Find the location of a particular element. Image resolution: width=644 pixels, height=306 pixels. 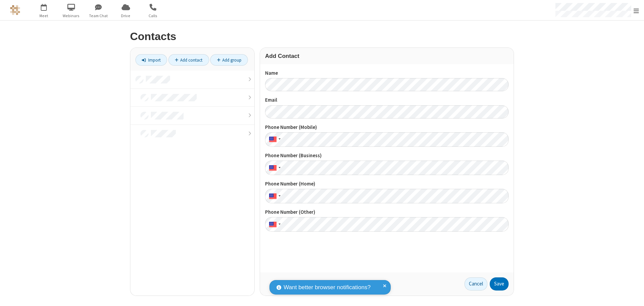

label: Phone Number (Business) is located at coordinates (387, 156).